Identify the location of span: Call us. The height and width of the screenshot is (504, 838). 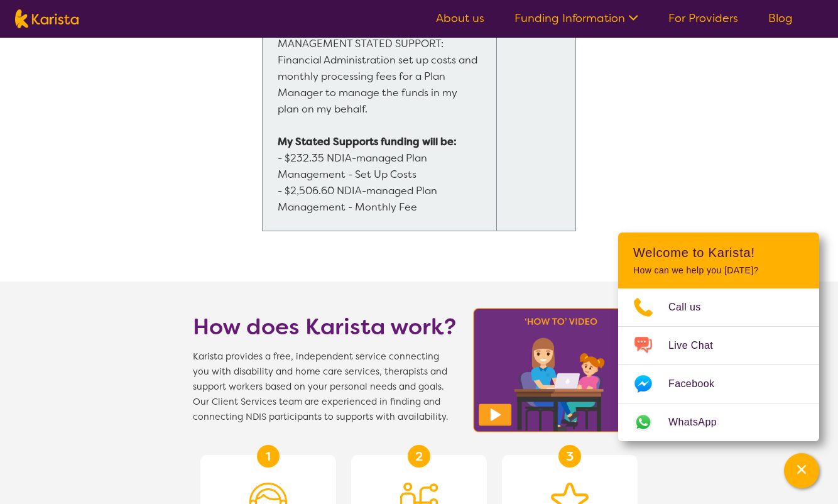
(692, 307).